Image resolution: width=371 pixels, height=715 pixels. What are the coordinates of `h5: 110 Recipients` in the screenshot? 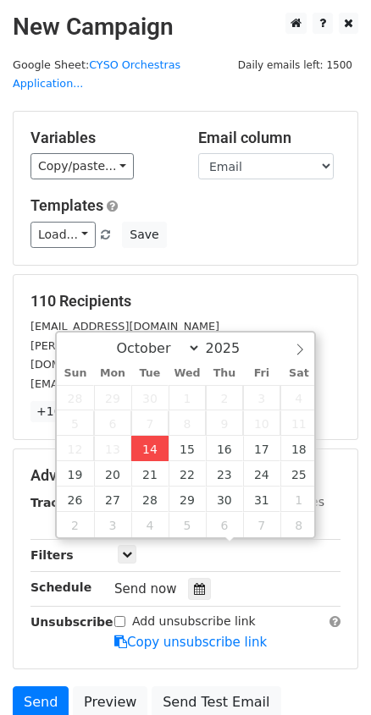 It's located at (185, 301).